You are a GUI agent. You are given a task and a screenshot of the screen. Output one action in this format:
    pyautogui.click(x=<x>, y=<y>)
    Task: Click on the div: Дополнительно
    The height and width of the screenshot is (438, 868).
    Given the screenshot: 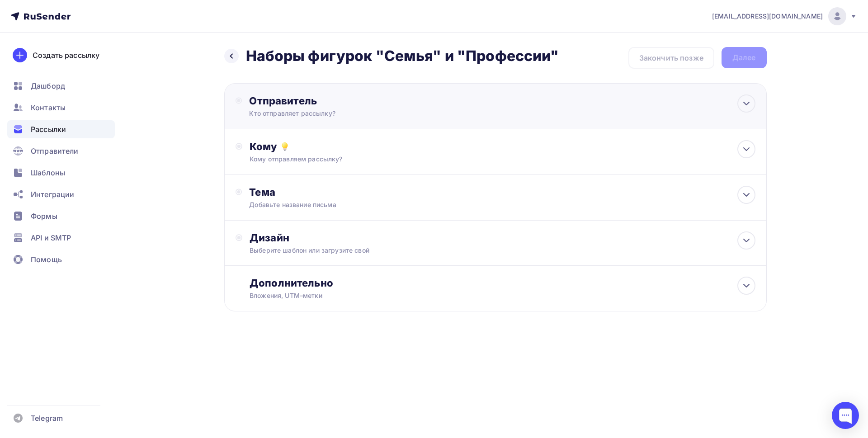 What is the action you would take?
    pyautogui.click(x=502, y=283)
    